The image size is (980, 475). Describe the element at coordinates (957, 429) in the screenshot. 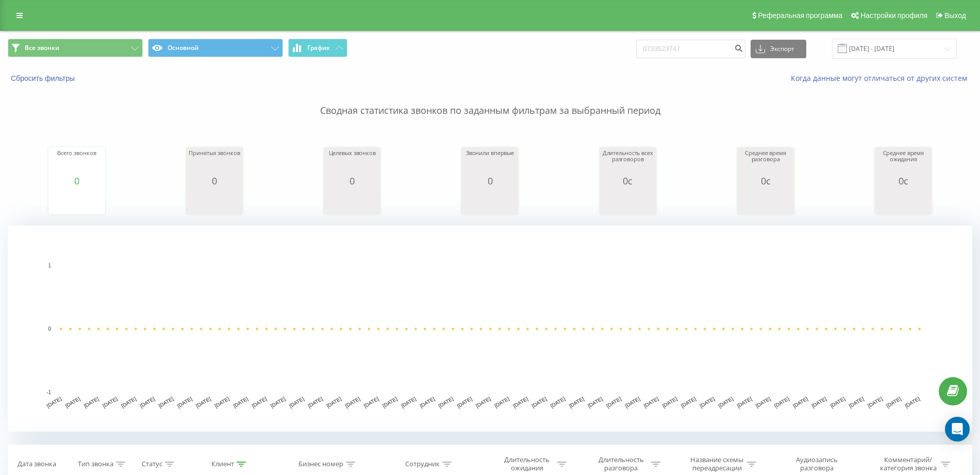

I see `div: Open Intercom Messenger` at that location.